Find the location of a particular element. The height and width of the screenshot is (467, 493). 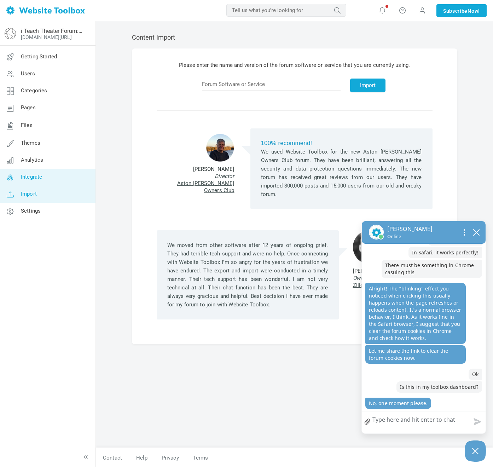

p: Please enter the name and version of the forum software or service that you are currently using. is located at coordinates (295, 65).